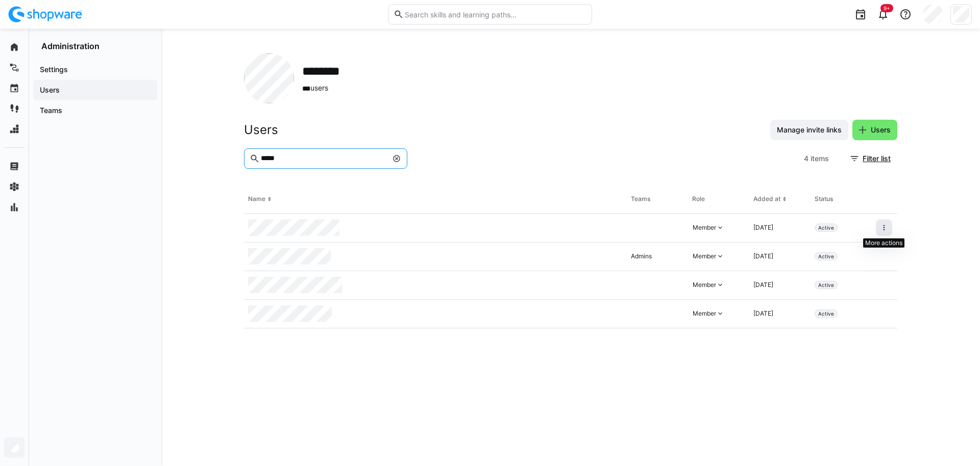 Image resolution: width=980 pixels, height=466 pixels. Describe the element at coordinates (641, 256) in the screenshot. I see `div: Admins` at that location.